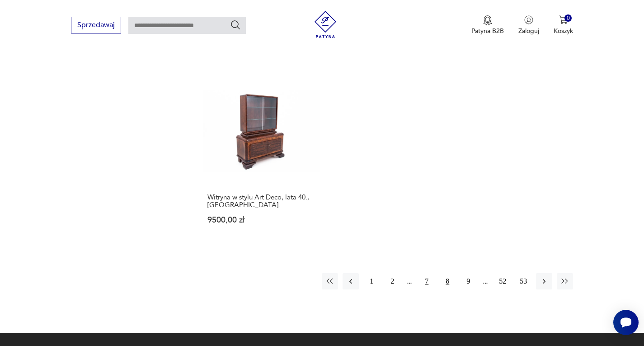 This screenshot has height=346, width=644. I want to click on button: 9, so click(469, 282).